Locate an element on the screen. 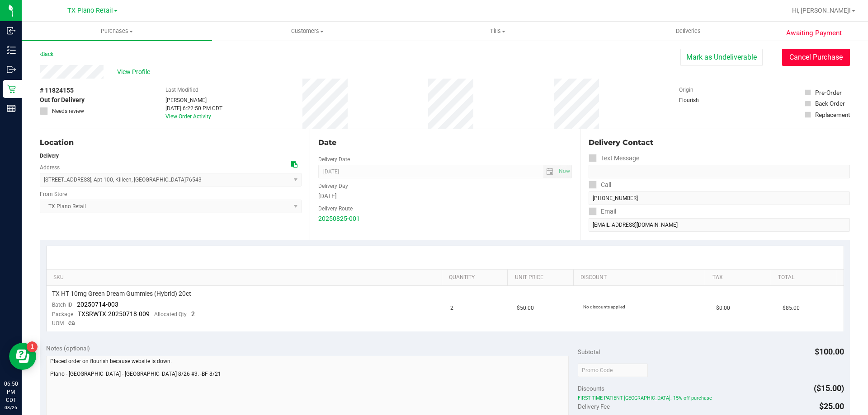 The image size is (868, 415). a: Quantity is located at coordinates (477, 278).